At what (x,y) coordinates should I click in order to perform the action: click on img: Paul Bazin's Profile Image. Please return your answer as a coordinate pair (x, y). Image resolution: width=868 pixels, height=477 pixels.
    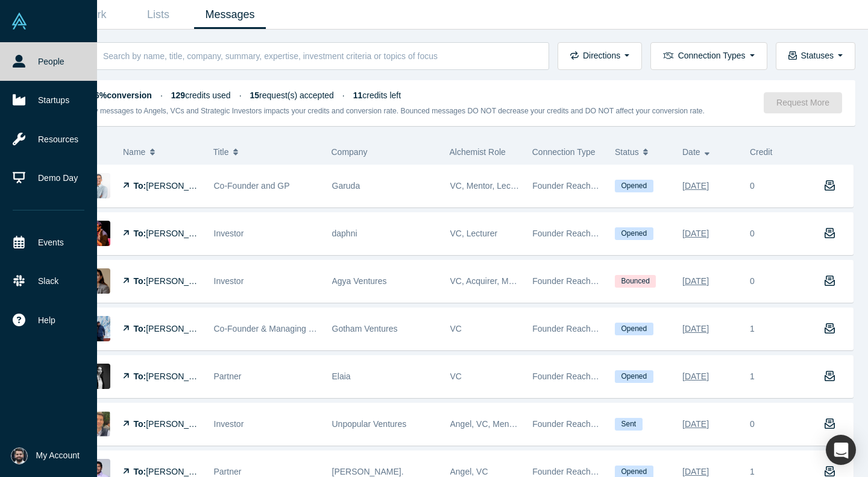
    Looking at the image, I should click on (97, 234).